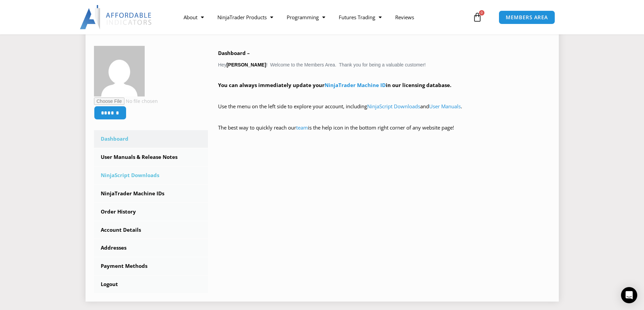  Describe the element at coordinates (151, 230) in the screenshot. I see `a: Account Details` at that location.